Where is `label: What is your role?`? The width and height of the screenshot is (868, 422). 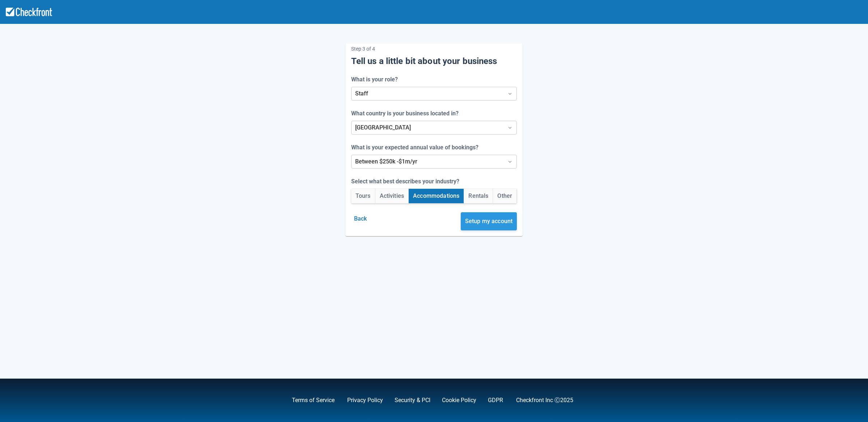
label: What is your role? is located at coordinates (376, 80).